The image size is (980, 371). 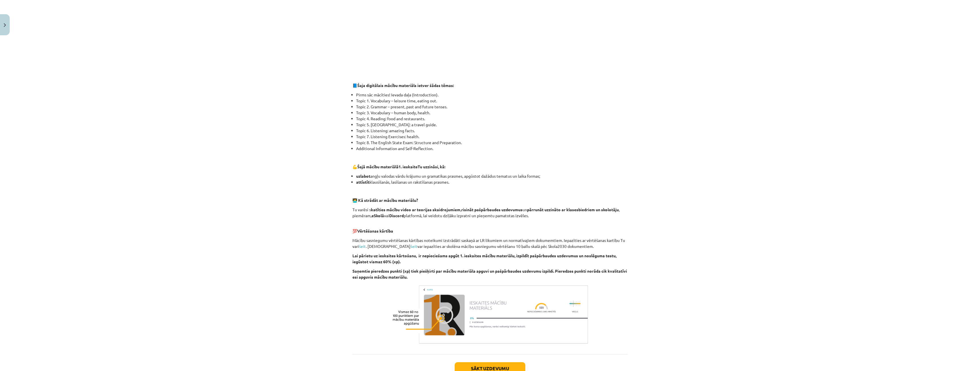 I want to click on li: Topic 8. The English State Exam: Structure and Preparation., so click(x=492, y=143).